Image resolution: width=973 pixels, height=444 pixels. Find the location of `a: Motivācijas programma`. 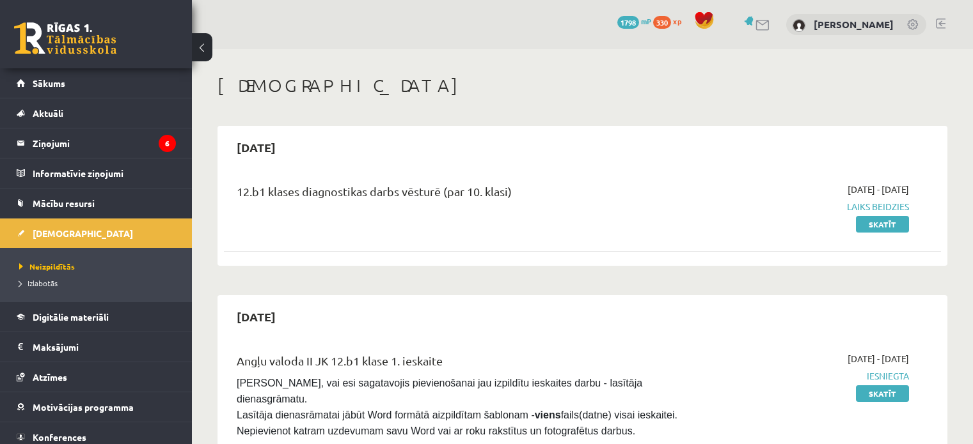

a: Motivācijas programma is located at coordinates (96, 407).